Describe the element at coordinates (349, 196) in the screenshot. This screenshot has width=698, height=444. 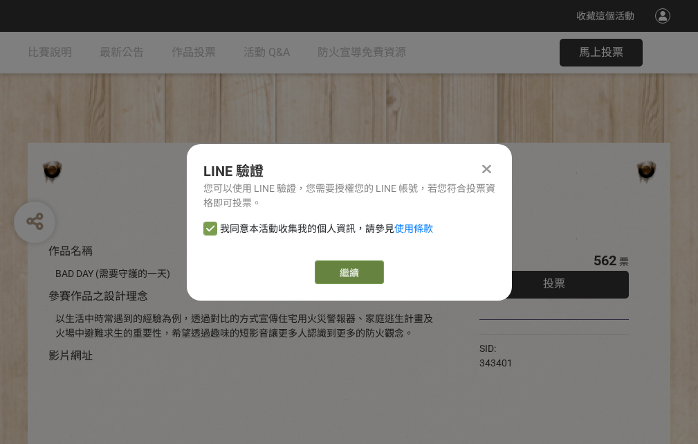
I see `div: 您可以使用 LINE 驗證，您需要授權您的 LINE 帳號，若您符合投票資格即可投票。` at that location.